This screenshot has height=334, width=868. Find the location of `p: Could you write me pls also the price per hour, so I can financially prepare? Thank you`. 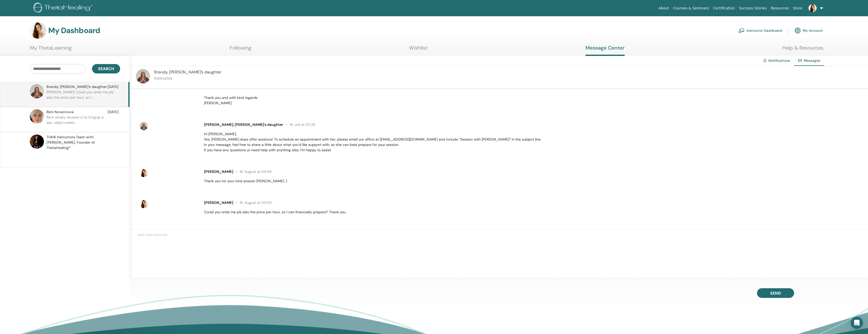

p: Could you write me pls also the price per hour, so I can financially prepare? Thank you is located at coordinates (533, 211).